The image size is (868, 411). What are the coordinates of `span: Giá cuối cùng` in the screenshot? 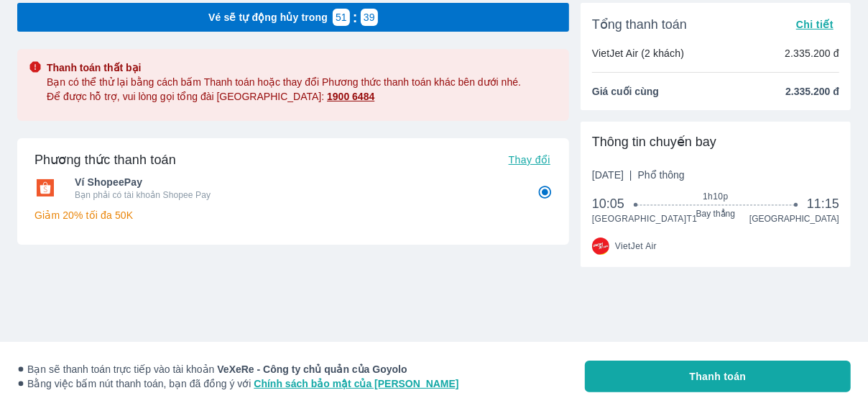 It's located at (626, 91).